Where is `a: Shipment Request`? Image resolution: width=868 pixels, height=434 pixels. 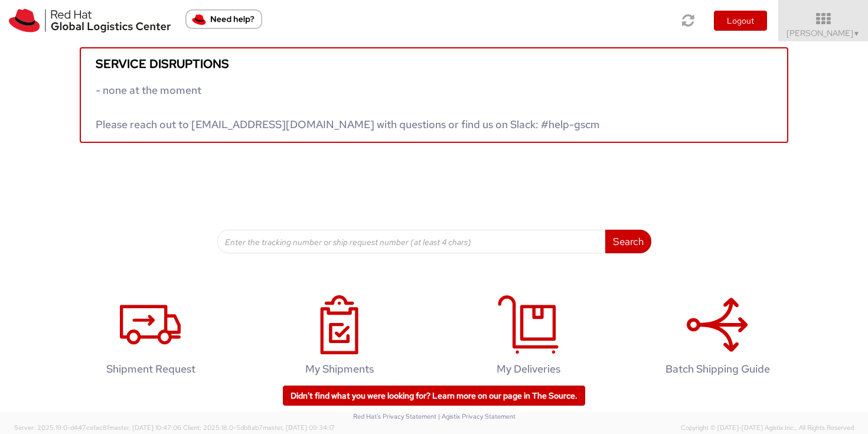
a: Shipment Request is located at coordinates (150, 338).